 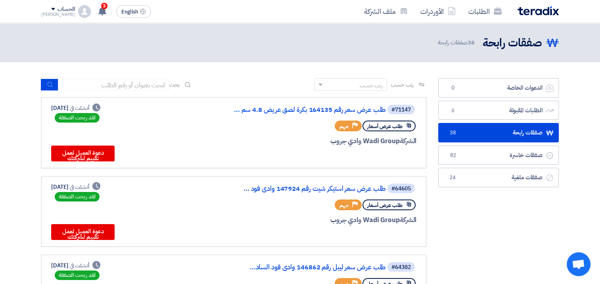 I want to click on div: رتب حسب, so click(x=371, y=85).